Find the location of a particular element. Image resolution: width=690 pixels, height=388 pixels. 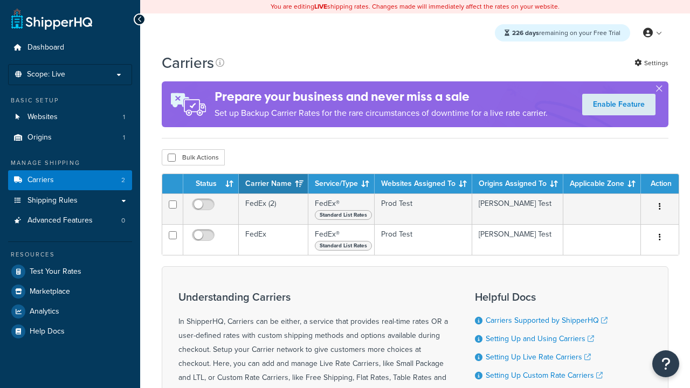

h3: Helpful Docs is located at coordinates (545, 297).